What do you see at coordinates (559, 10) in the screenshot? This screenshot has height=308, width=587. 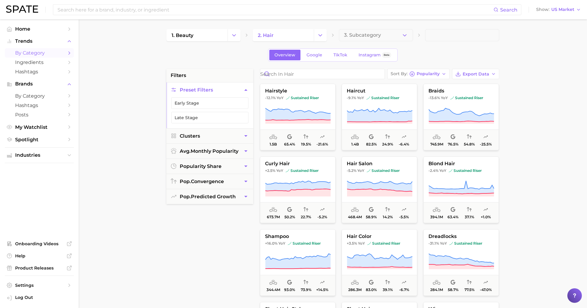 I see `button: ShowUS Market` at bounding box center [559, 10].